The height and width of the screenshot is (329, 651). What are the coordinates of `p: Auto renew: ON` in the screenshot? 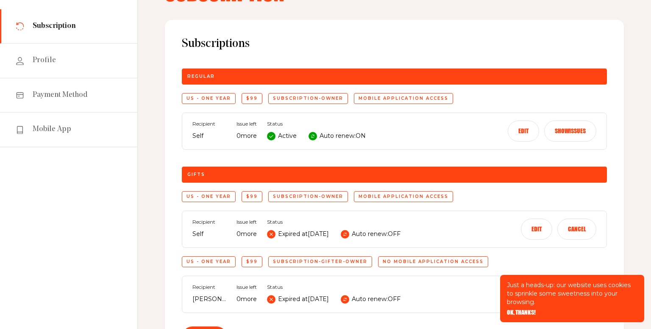 It's located at (342, 136).